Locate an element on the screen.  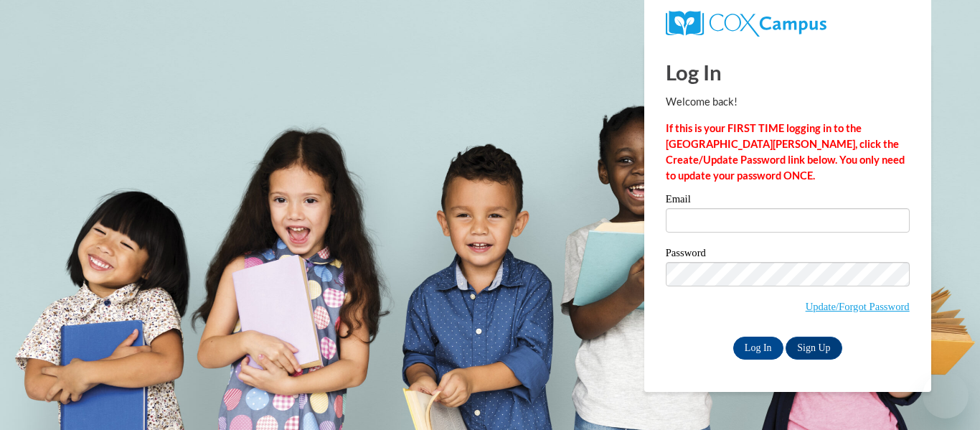
a: Update/Forgot Password is located at coordinates (857, 306).